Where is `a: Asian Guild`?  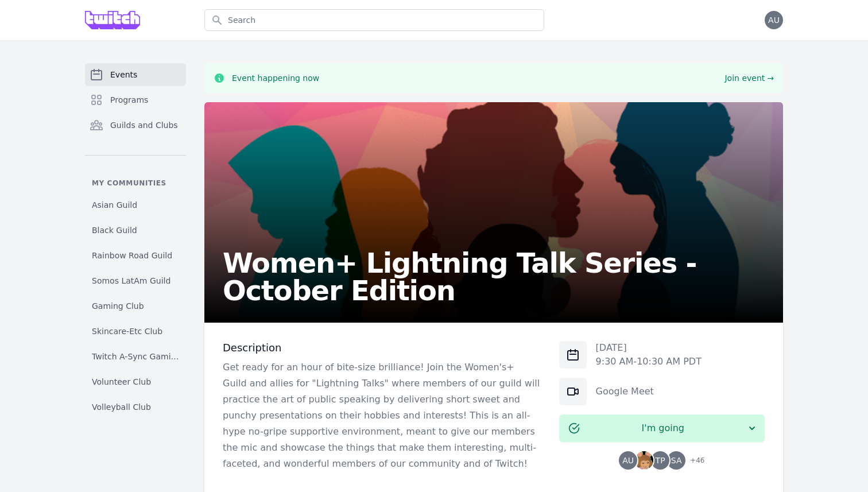 a: Asian Guild is located at coordinates (135, 205).